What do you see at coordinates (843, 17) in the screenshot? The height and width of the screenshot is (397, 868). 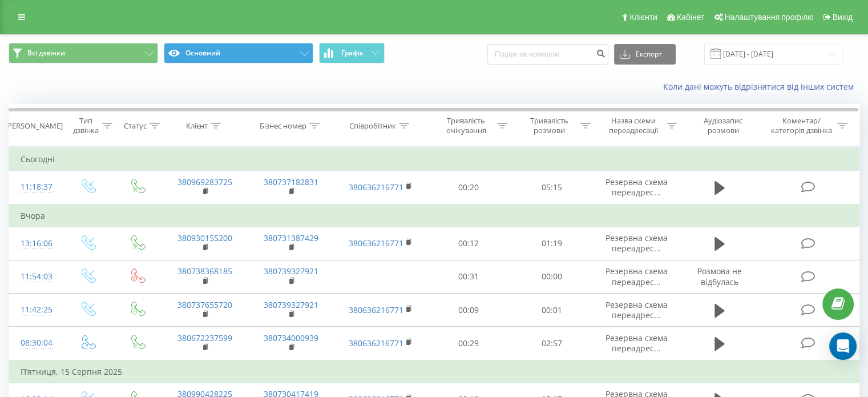 I see `span: Вихід` at bounding box center [843, 17].